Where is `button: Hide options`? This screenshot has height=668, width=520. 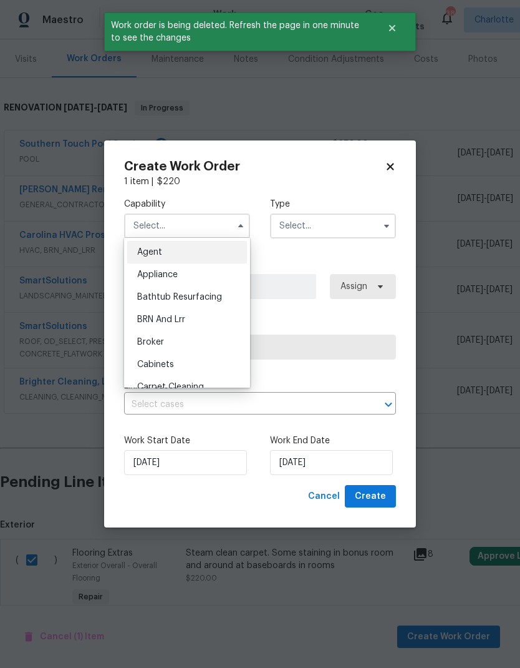
button: Hide options is located at coordinates (241, 226).